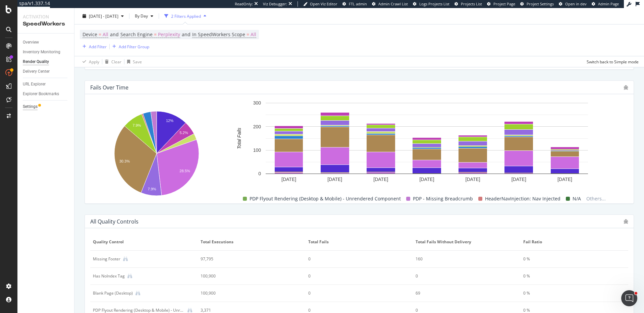 The height and width of the screenshot is (313, 644). What do you see at coordinates (522, 199) in the screenshot?
I see `span: HeaderNavInjection: Nav Injected` at bounding box center [522, 199].